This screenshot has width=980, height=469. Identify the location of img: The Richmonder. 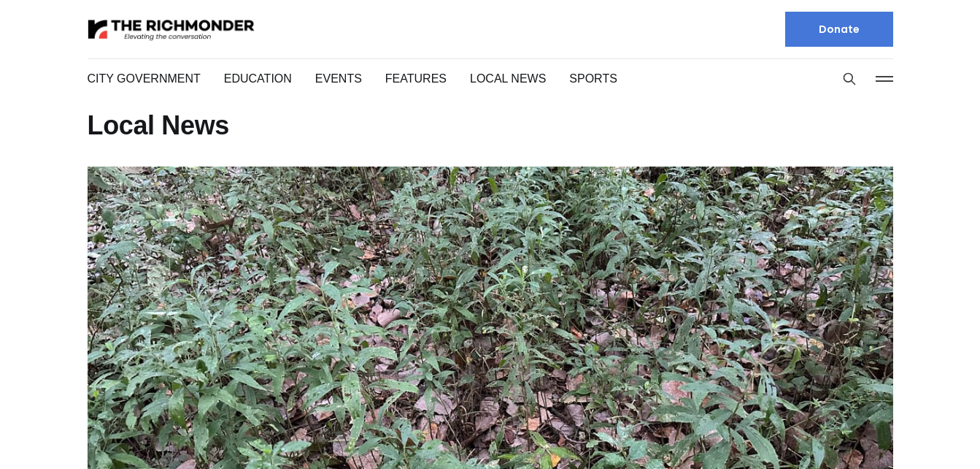
(171, 29).